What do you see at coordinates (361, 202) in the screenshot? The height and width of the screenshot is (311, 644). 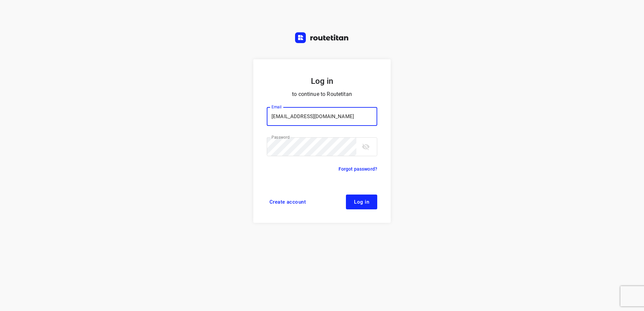 I see `span: Log in` at bounding box center [361, 202].